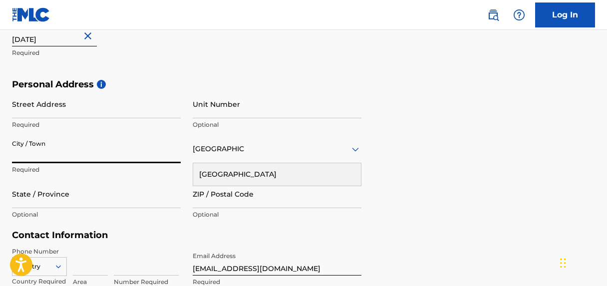 This screenshot has width=607, height=286. What do you see at coordinates (563, 263) in the screenshot?
I see `div: Drag` at bounding box center [563, 263].